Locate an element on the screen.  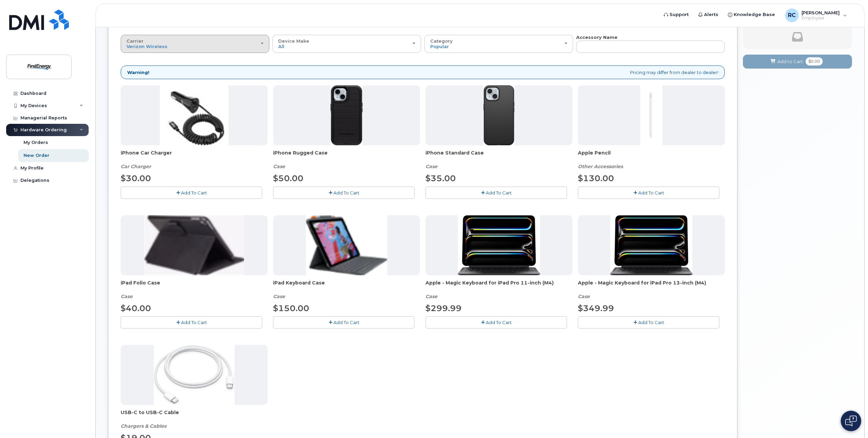
span: RC is located at coordinates (792, 15).